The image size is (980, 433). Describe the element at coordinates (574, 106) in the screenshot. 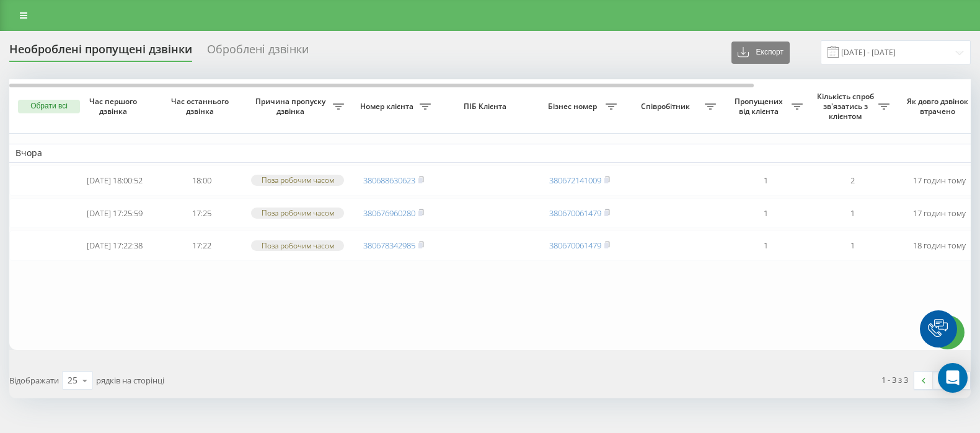

I see `span: Бізнес номер` at that location.